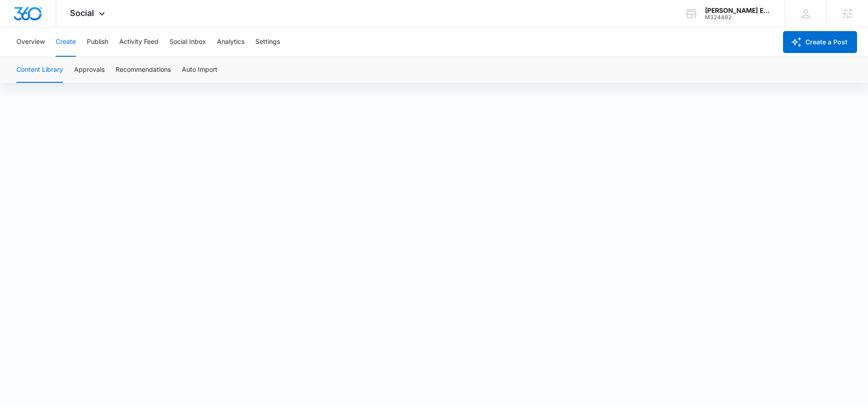 This screenshot has width=868, height=407. Describe the element at coordinates (89, 70) in the screenshot. I see `button: Approvals` at that location.